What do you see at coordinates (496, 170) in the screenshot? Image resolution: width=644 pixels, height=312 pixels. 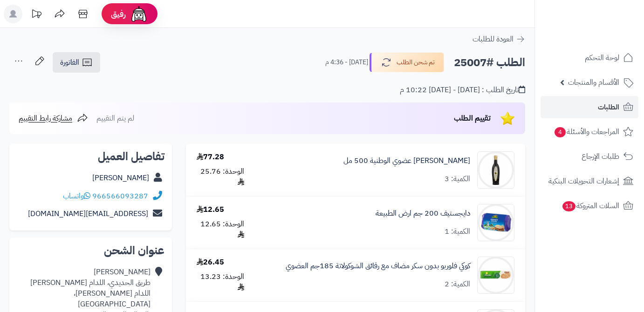 I see `img: C08A0040-90x90.jpg` at bounding box center [496, 170].